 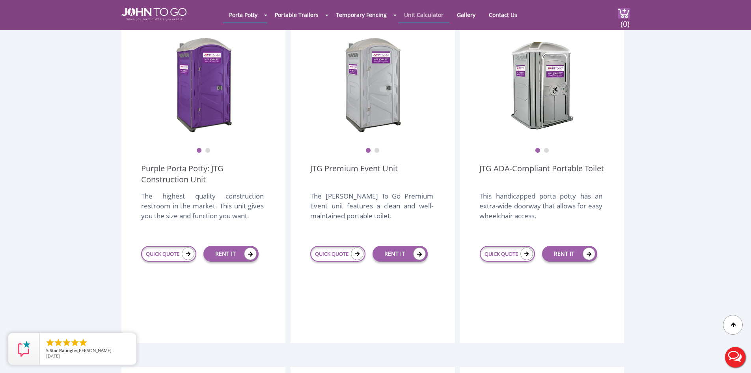 I want to click on a: Contact Us, so click(x=503, y=15).